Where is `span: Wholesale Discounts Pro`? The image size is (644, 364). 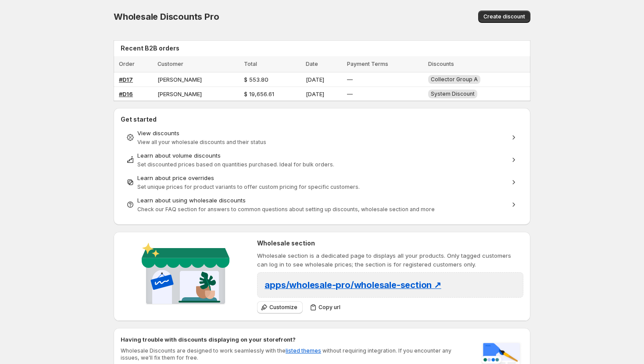 span: Wholesale Discounts Pro is located at coordinates (167, 17).